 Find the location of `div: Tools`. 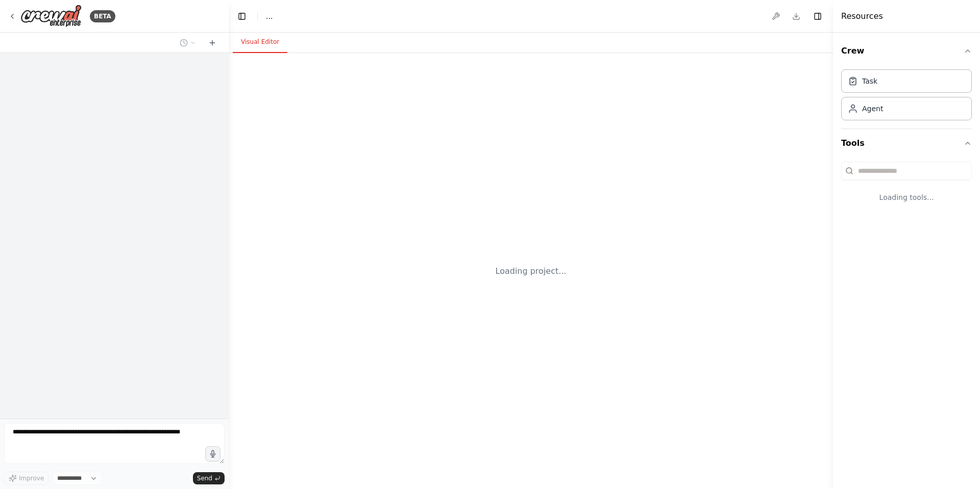

div: Tools is located at coordinates (907, 188).